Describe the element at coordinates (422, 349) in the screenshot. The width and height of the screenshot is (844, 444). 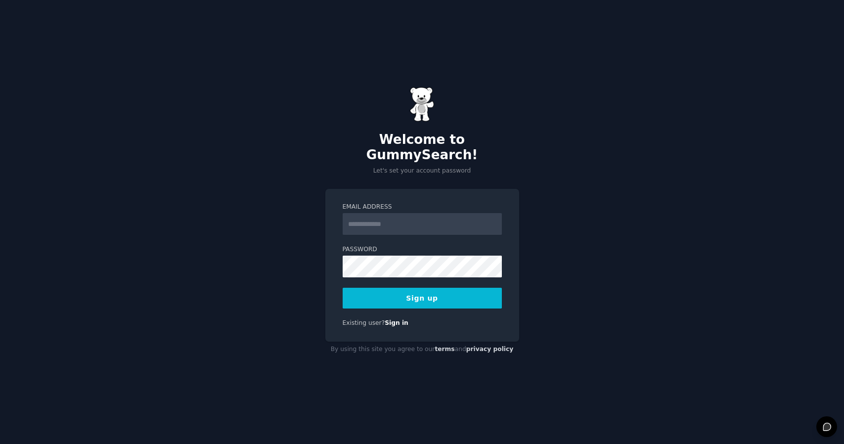
I see `div: By using this site you agree to our and` at that location.